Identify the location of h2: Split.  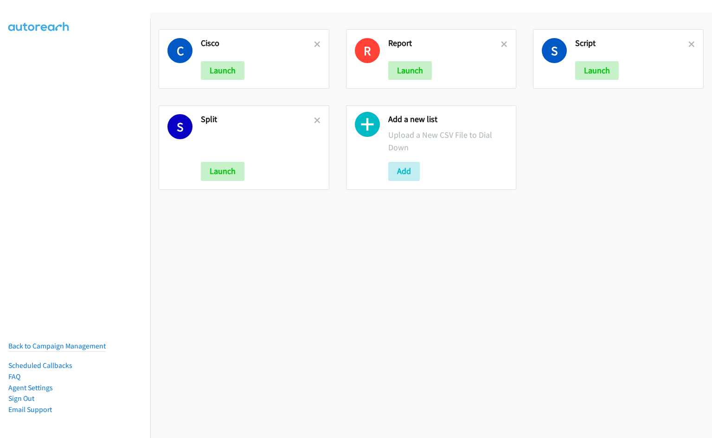
(257, 119).